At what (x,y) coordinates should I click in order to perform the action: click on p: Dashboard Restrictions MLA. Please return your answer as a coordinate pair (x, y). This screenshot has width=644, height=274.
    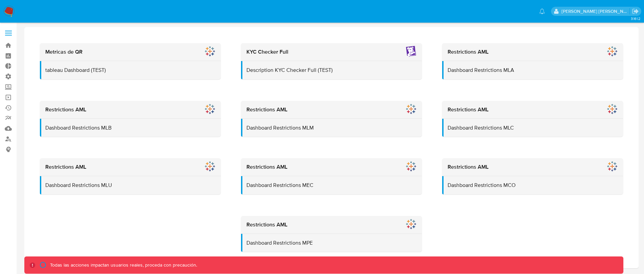
    Looking at the image, I should click on (533, 70).